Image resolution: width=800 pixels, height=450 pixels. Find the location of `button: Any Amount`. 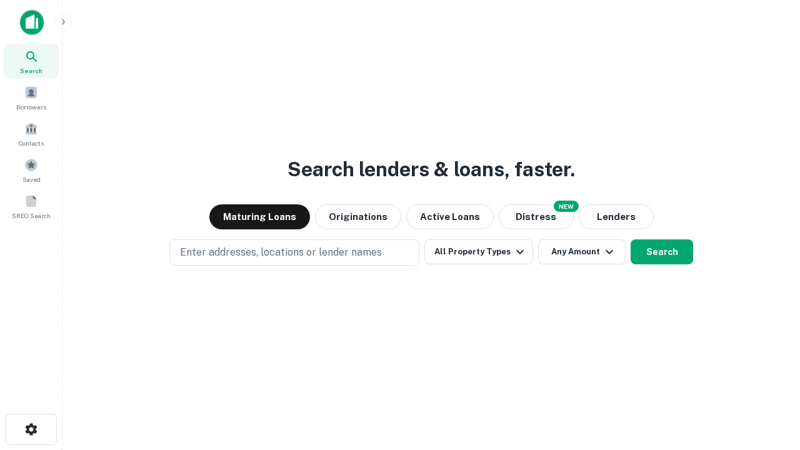

button: Any Amount is located at coordinates (582, 252).